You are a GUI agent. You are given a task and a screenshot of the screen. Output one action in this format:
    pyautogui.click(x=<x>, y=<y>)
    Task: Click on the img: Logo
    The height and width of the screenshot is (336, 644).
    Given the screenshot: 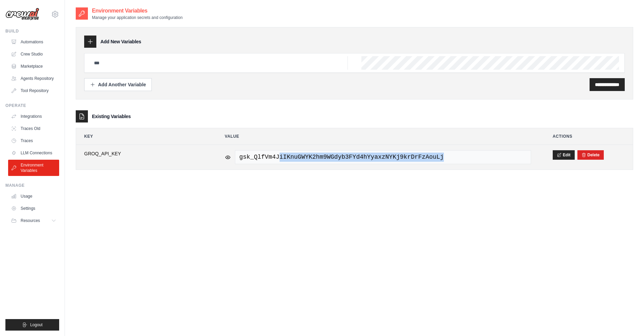 What is the action you would take?
    pyautogui.click(x=22, y=14)
    